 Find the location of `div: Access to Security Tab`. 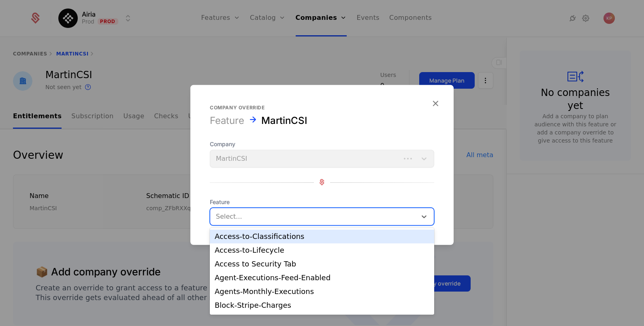

div: Access to Security Tab is located at coordinates (322, 264).